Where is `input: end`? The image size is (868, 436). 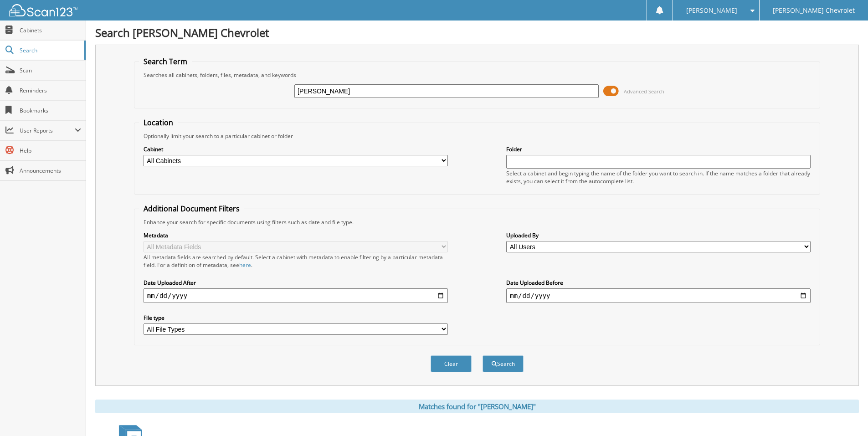
input: end is located at coordinates (658, 296).